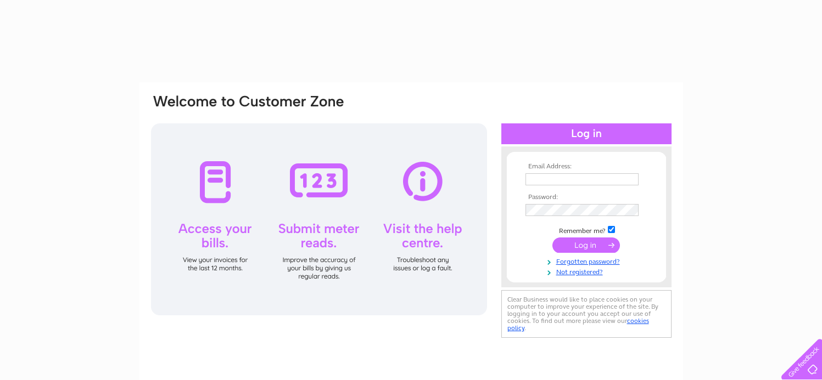  I want to click on div: Clear Business would like to place cookies on your computer to improve your experience of the sit..., so click(586, 314).